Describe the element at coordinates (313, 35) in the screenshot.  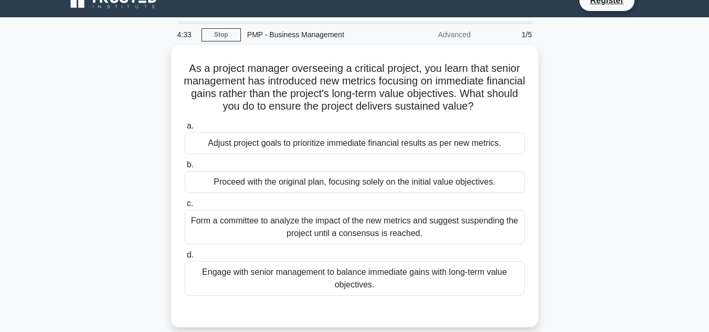
I see `div: PMP - Business Management` at that location.